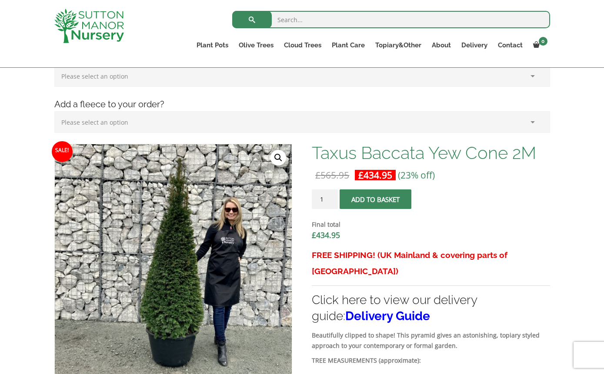  Describe the element at coordinates (348, 45) in the screenshot. I see `a: Plant Care` at that location.